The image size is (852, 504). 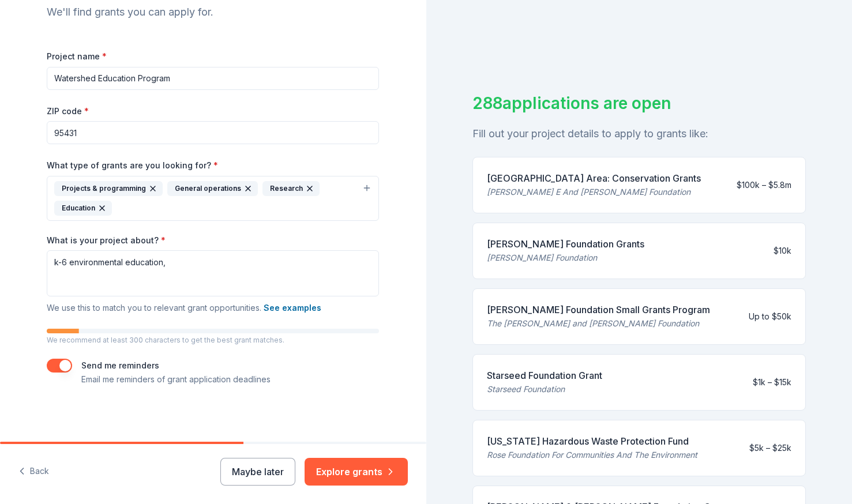 I want to click on input: 12345 (U.S. only), so click(x=213, y=133).